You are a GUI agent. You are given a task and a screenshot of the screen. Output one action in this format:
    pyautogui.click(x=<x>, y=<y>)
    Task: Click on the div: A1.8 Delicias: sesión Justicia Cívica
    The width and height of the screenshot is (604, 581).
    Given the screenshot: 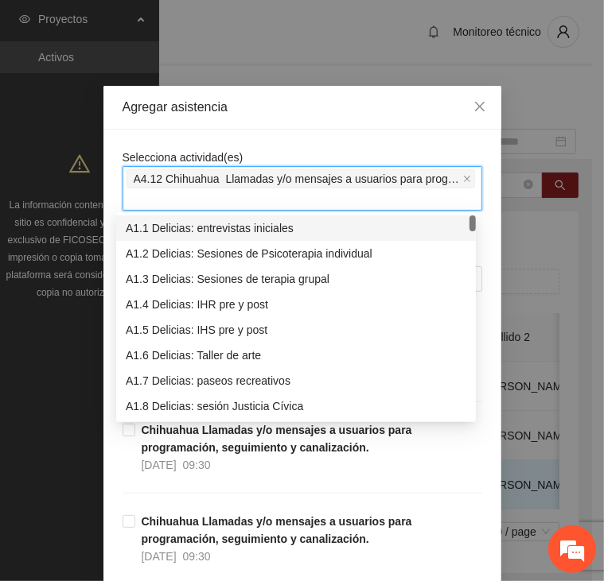 What is the action you would take?
    pyautogui.click(x=296, y=406)
    